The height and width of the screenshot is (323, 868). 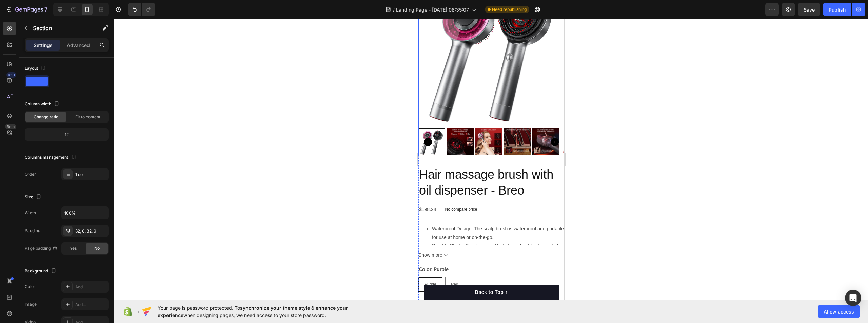 What do you see at coordinates (78, 45) in the screenshot?
I see `p: Advanced` at bounding box center [78, 45].